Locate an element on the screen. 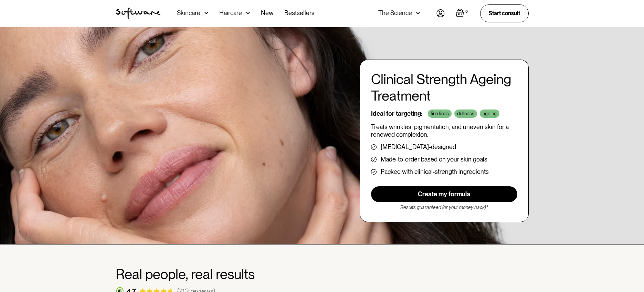 The width and height of the screenshot is (644, 292). a: home is located at coordinates (138, 13).